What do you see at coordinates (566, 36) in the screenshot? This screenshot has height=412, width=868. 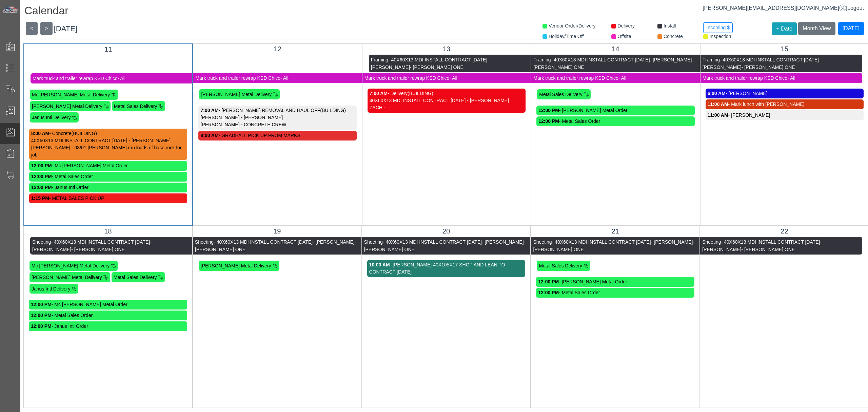 I see `span: Holiday/Time Off` at bounding box center [566, 36].